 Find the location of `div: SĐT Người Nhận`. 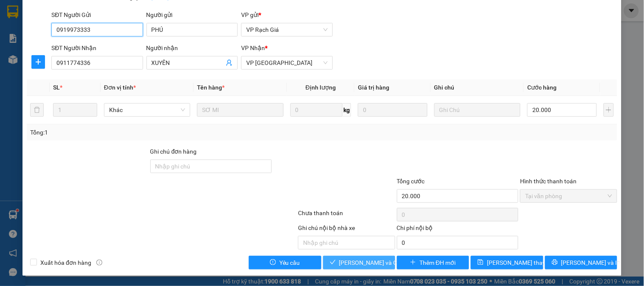

div: SĐT Người Nhận is located at coordinates (96, 48).